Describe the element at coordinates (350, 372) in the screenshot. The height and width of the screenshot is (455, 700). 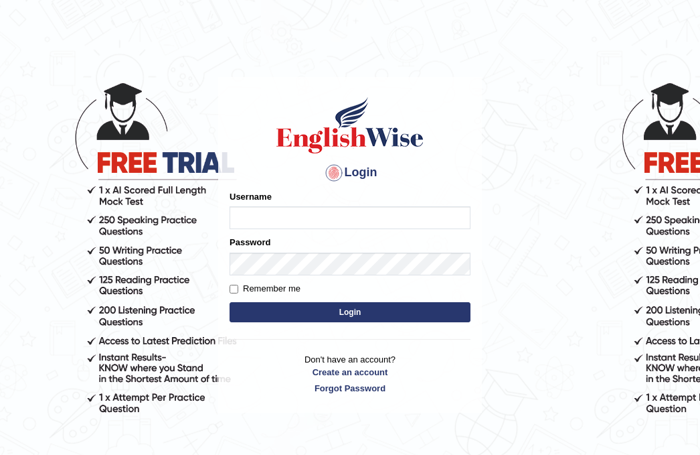
I see `a: Create an account` at that location.